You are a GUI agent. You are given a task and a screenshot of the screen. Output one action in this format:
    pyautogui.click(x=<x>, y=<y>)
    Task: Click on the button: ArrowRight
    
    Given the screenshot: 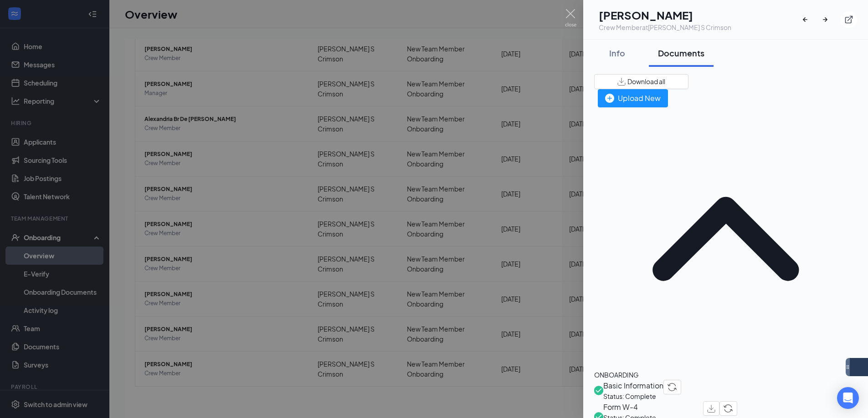 What is the action you would take?
    pyautogui.click(x=829, y=19)
    